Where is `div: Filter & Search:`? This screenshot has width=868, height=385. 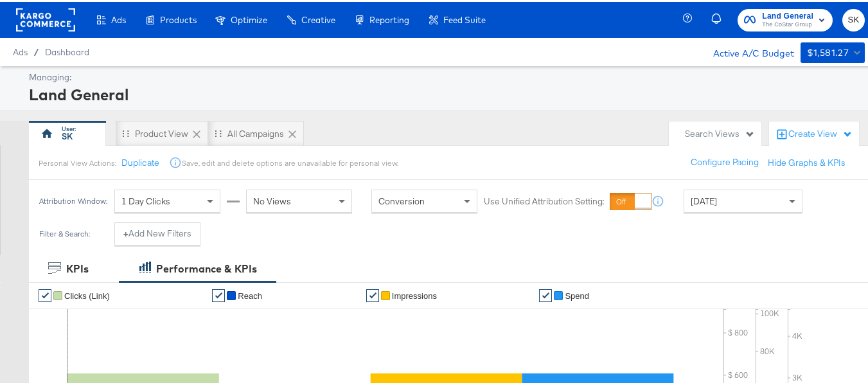
div: Filter & Search: is located at coordinates (64, 232).